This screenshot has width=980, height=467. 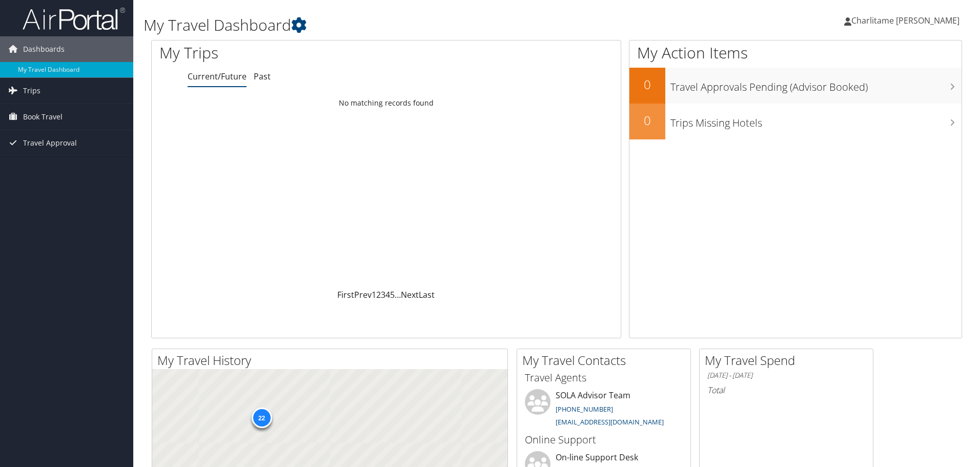 I want to click on h1: My Trips, so click(x=289, y=52).